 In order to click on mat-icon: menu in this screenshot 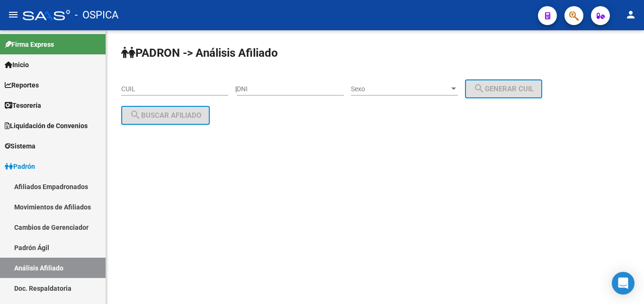, I will do `click(14, 14)`.